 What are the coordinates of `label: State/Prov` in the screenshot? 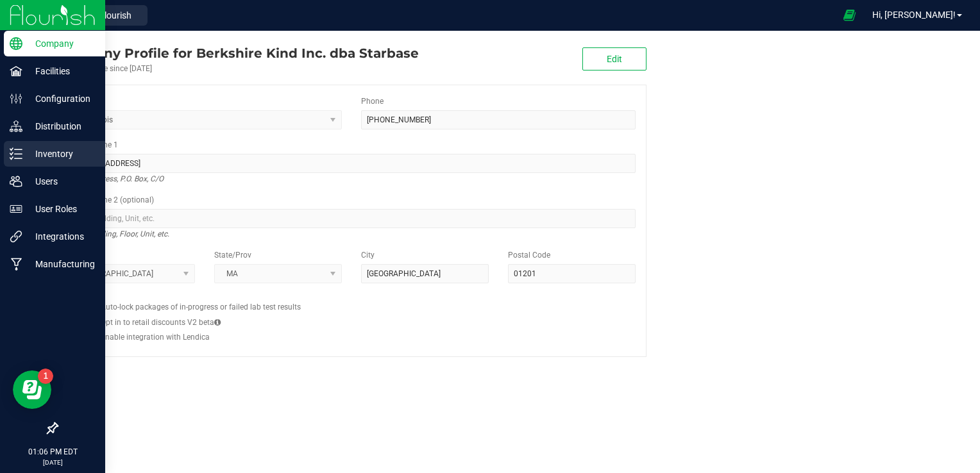 It's located at (233, 255).